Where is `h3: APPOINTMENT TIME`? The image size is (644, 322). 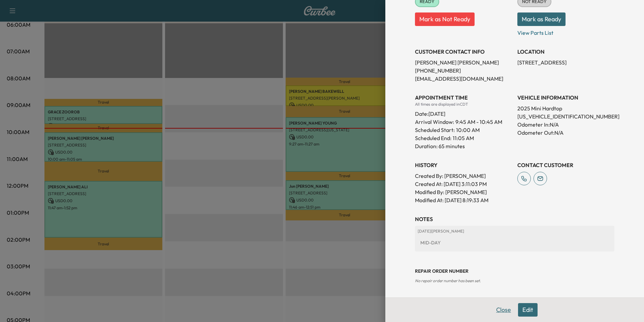
h3: APPOINTMENT TIME is located at coordinates (464, 98).